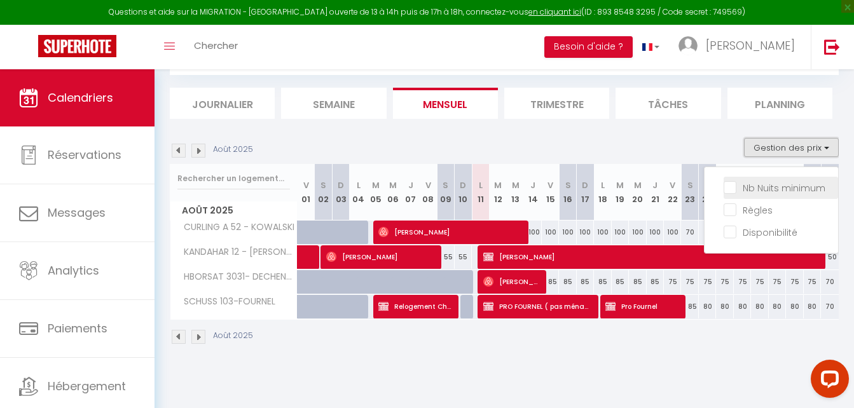  What do you see at coordinates (567, 192) in the screenshot?
I see `th: 16` at bounding box center [567, 192].